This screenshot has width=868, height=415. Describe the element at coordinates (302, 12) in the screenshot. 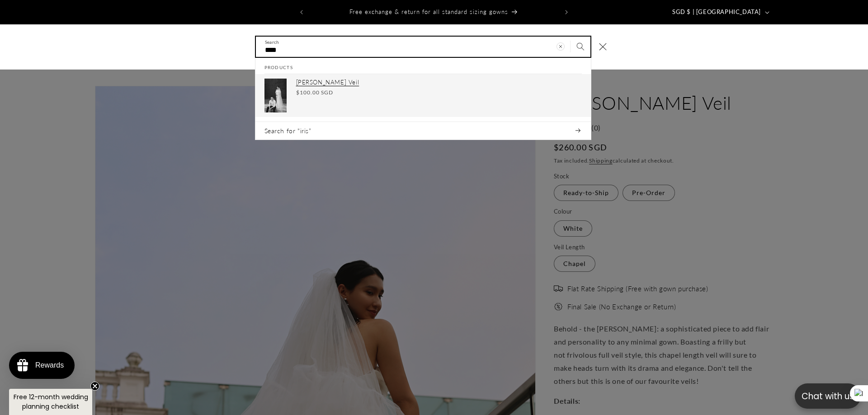

I see `button: Previous announcement` at that location.